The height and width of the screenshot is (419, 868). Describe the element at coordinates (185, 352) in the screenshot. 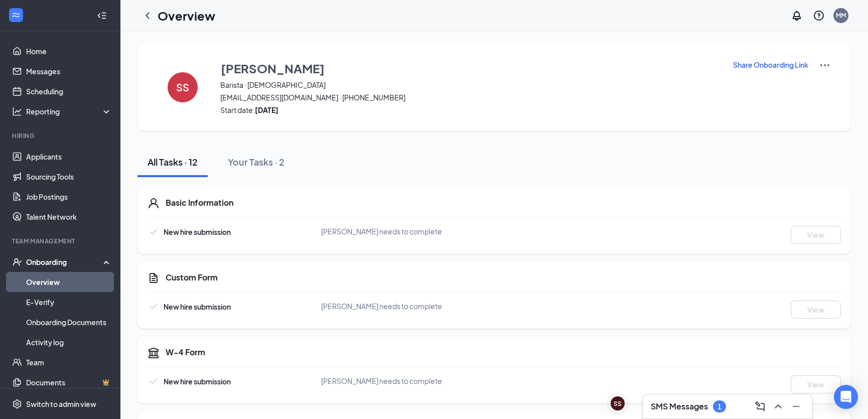

I see `h5: W-4 Form` at that location.